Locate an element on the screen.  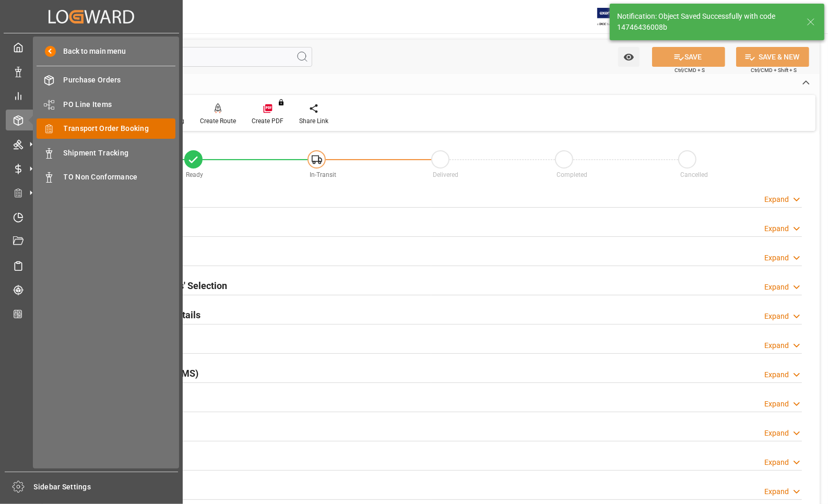
a: PO Line Items is located at coordinates (106, 104).